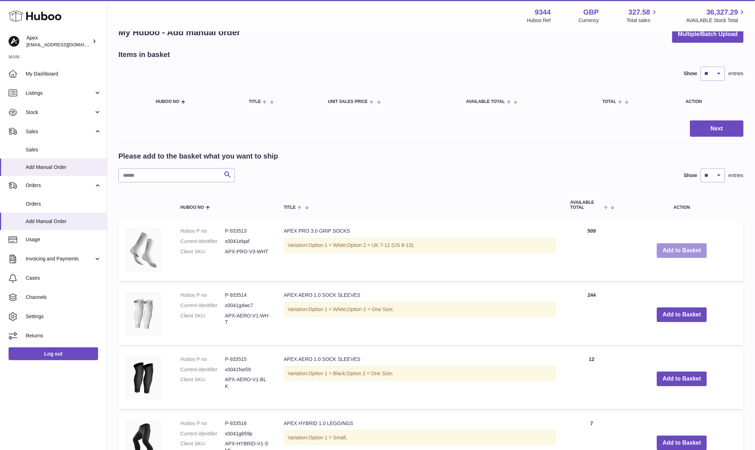 The width and height of the screenshot is (755, 450). What do you see at coordinates (592, 379) in the screenshot?
I see `td: 12` at bounding box center [592, 379].